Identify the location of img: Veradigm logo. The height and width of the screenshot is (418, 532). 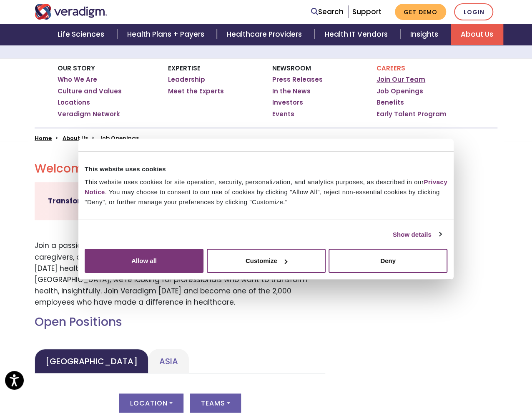
(71, 12).